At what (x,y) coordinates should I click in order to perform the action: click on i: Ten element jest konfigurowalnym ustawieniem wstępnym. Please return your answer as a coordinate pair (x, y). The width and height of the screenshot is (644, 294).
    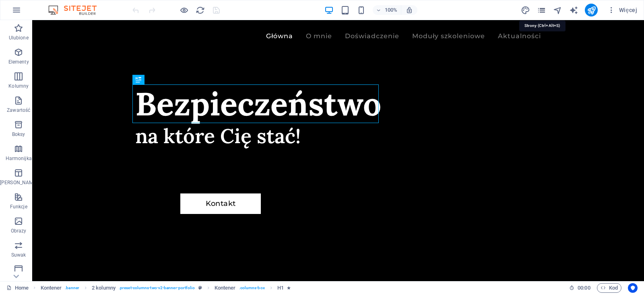
    Looking at the image, I should click on (200, 288).